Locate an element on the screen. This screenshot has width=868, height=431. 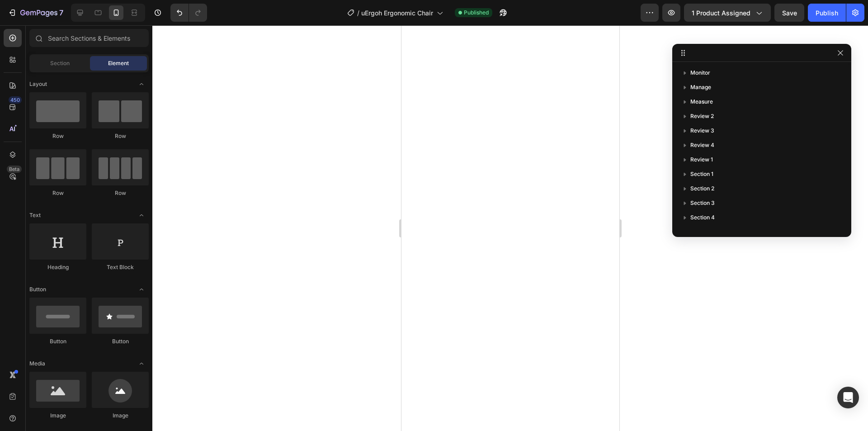
div: Open Intercom Messenger is located at coordinates (848, 397).